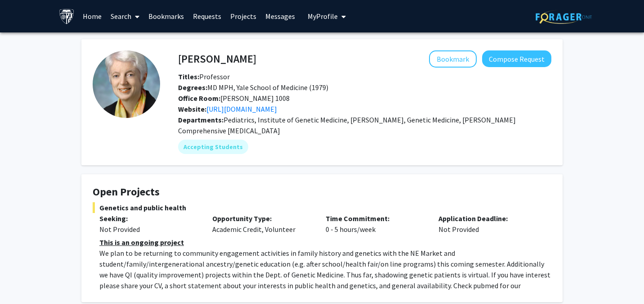  What do you see at coordinates (166, 16) in the screenshot?
I see `a: Bookmarks` at bounding box center [166, 16].